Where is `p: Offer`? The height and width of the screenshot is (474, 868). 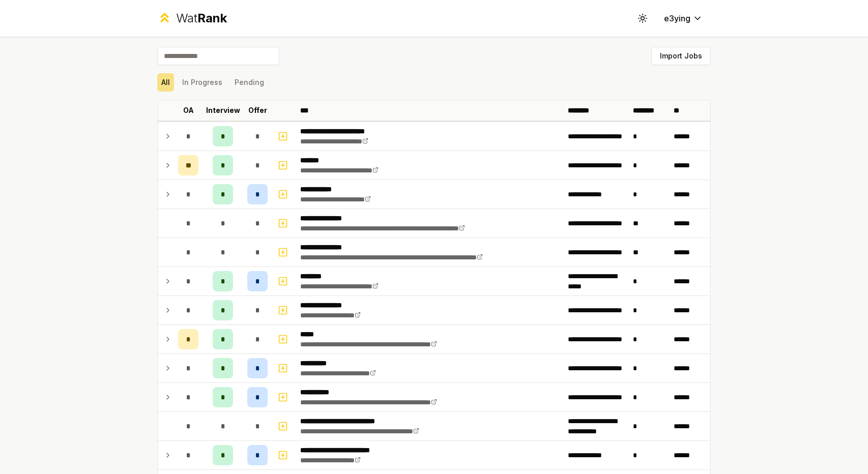 p: Offer is located at coordinates (257, 110).